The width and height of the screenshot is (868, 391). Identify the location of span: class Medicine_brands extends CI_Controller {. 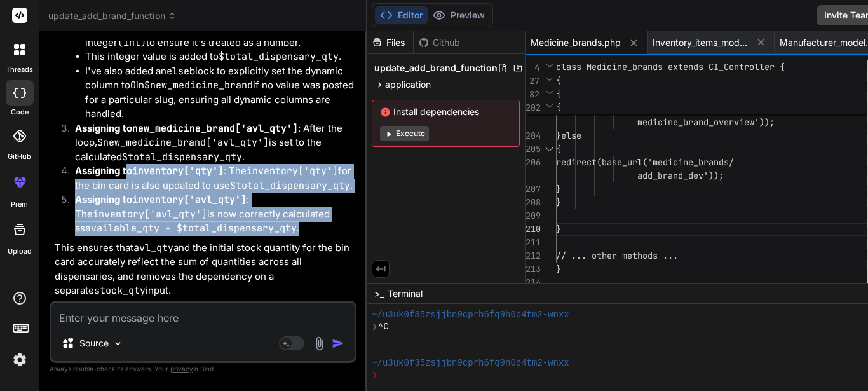
(671, 67).